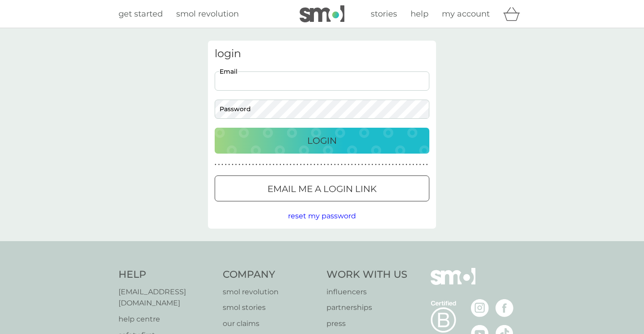 This screenshot has height=334, width=644. Describe the element at coordinates (322, 216) in the screenshot. I see `span: reset my password` at that location.